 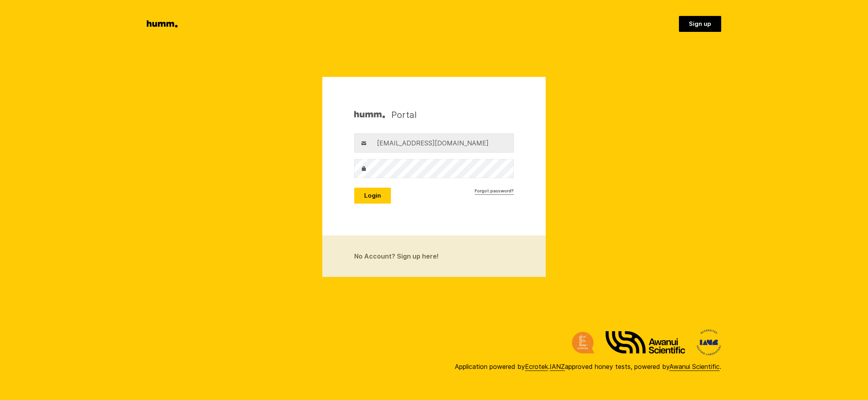 What do you see at coordinates (557, 367) in the screenshot?
I see `a: IANZ` at bounding box center [557, 367].